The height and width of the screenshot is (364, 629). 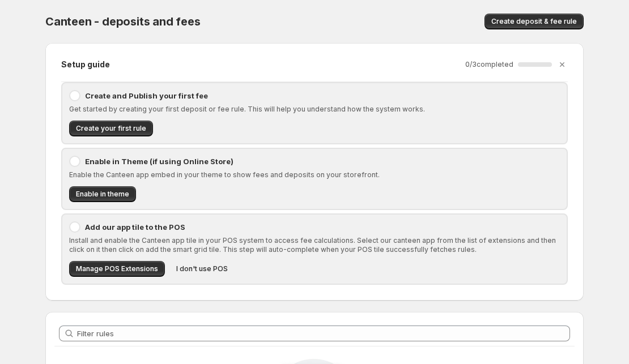 What do you see at coordinates (86, 64) in the screenshot?
I see `h2: Setup guide` at bounding box center [86, 64].